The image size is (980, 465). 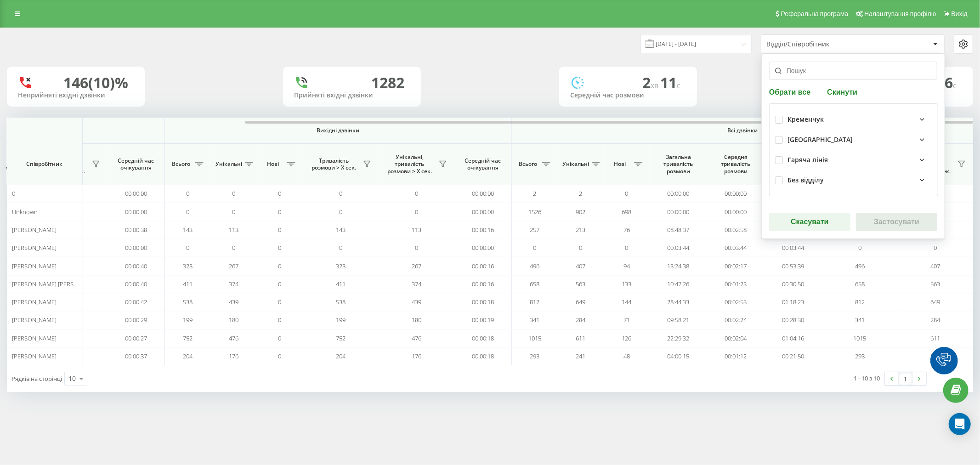 What do you see at coordinates (187, 338) in the screenshot?
I see `span: 752` at bounding box center [187, 338].